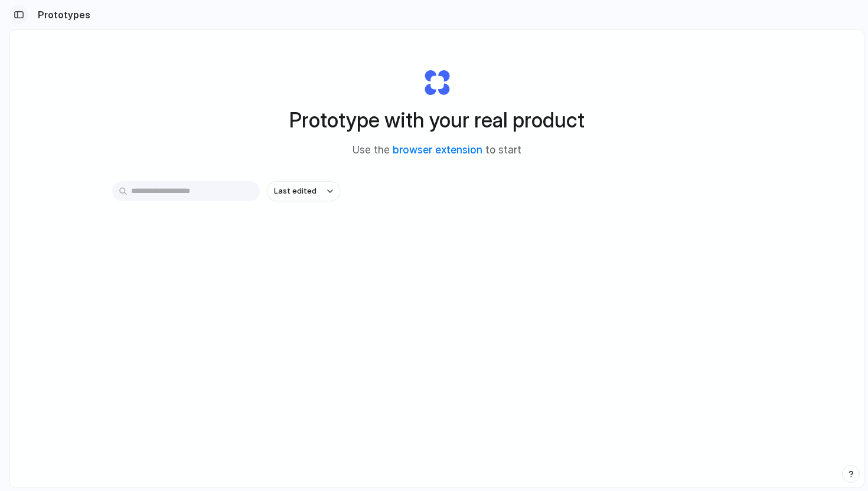  I want to click on span: Last edited, so click(295, 191).